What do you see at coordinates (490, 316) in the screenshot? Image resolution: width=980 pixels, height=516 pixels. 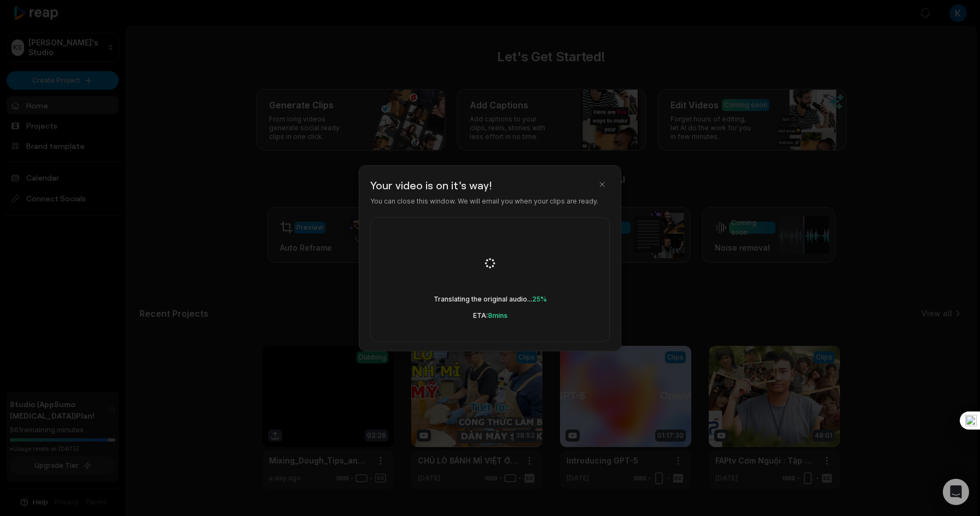 I see `div: ETA:` at bounding box center [490, 316].